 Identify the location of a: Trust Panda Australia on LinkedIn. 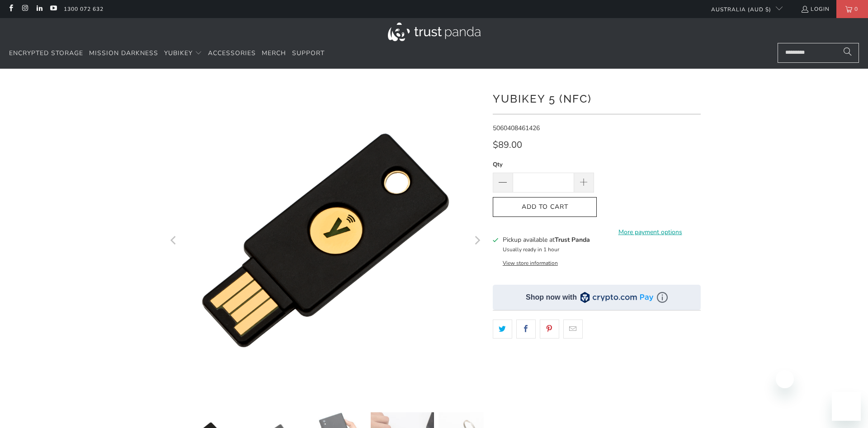
(39, 9).